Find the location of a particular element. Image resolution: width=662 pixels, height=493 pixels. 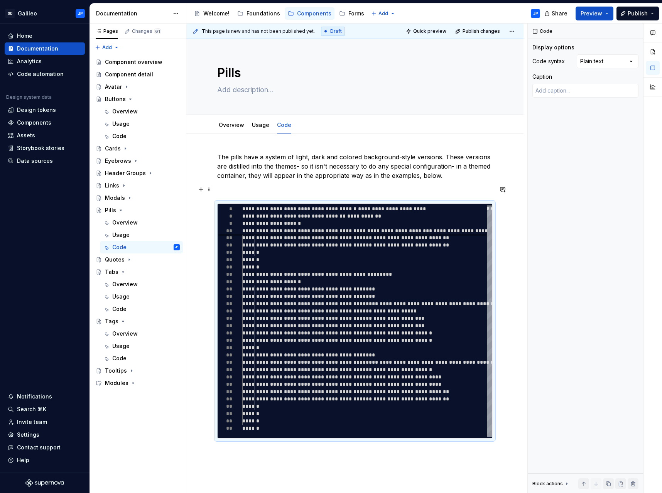

a: Buttons is located at coordinates (138, 99).